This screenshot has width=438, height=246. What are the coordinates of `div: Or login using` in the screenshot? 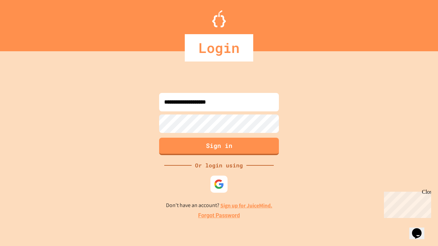 It's located at (219, 166).